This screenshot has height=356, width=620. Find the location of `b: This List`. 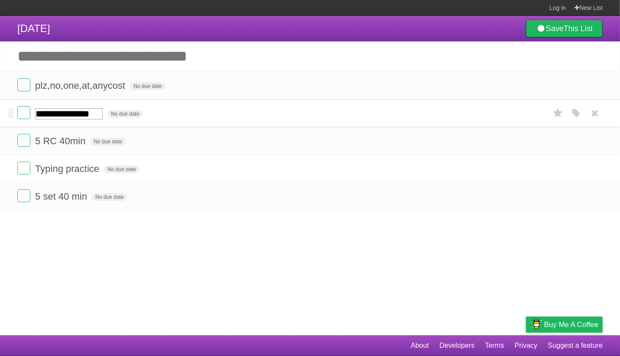

b: This List is located at coordinates (578, 29).